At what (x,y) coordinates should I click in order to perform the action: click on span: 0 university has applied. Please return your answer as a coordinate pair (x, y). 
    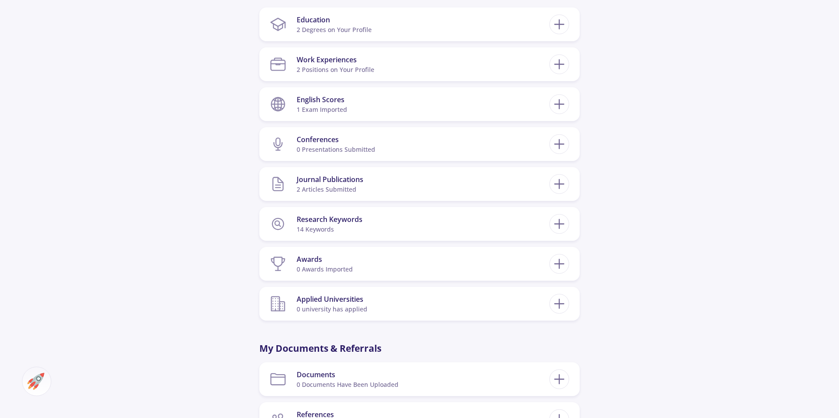
    Looking at the image, I should click on (332, 309).